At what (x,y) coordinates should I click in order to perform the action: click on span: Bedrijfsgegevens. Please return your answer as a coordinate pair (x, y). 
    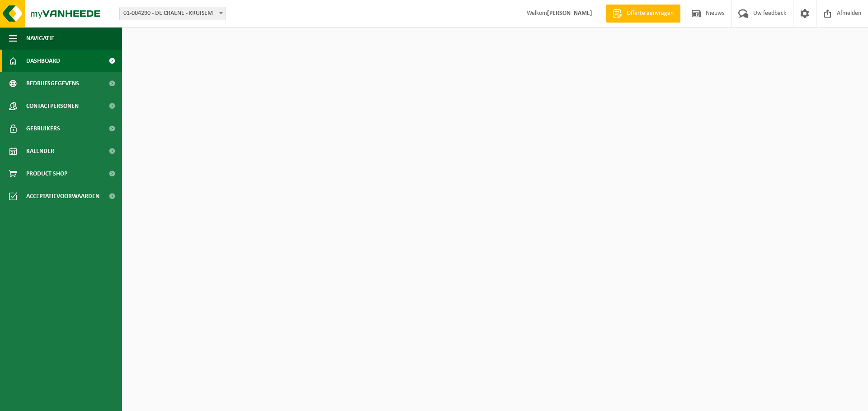
    Looking at the image, I should click on (52, 83).